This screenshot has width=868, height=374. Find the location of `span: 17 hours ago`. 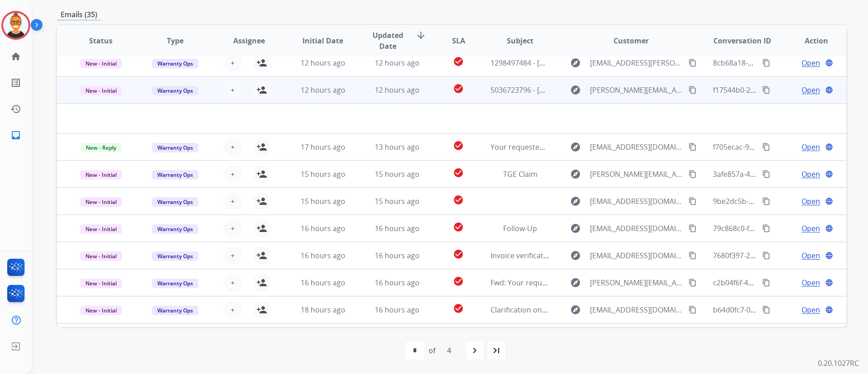

span: 17 hours ago is located at coordinates (323, 147).